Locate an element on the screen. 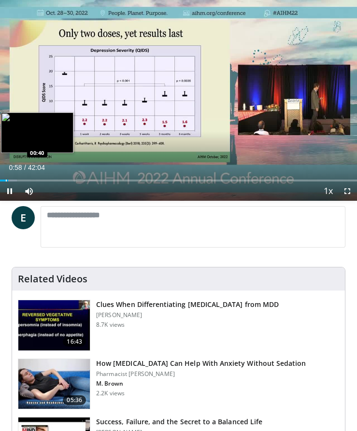  img: 7bfe4765-2bdb-4a7e-8d24-83e30517bd33.150x105_q85_crop-smart_upscale.jpg is located at coordinates (54, 384).